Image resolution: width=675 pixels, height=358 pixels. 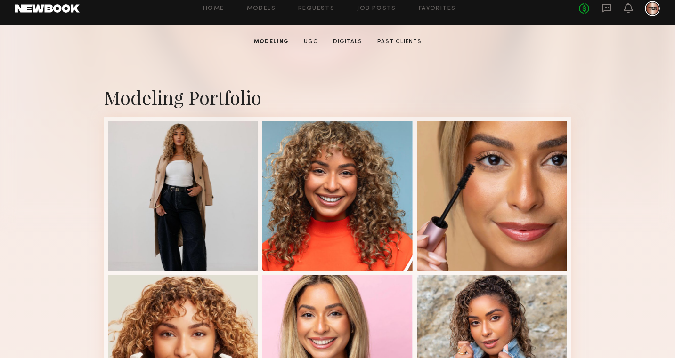 I want to click on a: Home, so click(x=213, y=8).